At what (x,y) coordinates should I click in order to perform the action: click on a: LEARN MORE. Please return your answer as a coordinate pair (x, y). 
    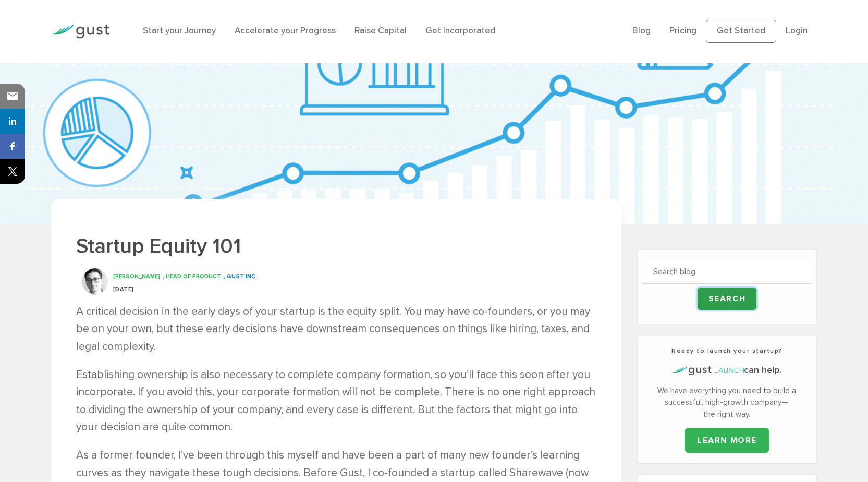
    Looking at the image, I should click on (727, 440).